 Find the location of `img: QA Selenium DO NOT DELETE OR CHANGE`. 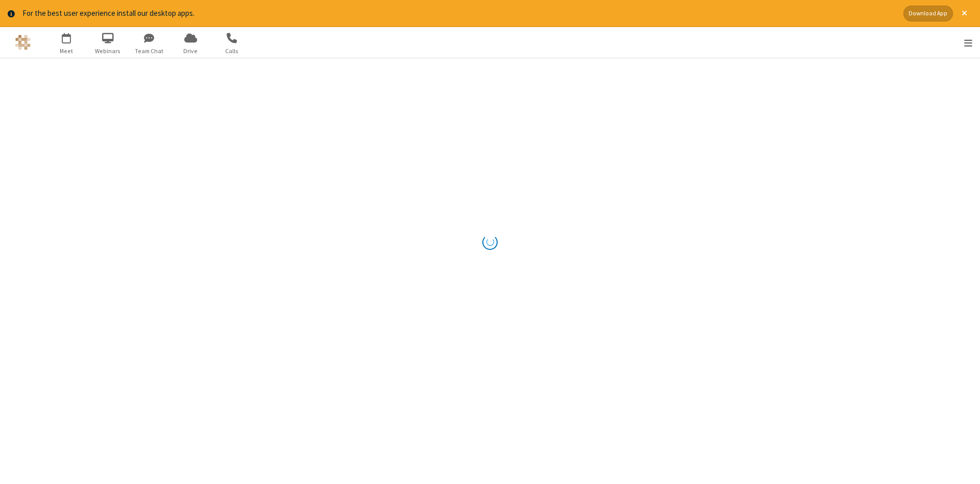

img: QA Selenium DO NOT DELETE OR CHANGE is located at coordinates (23, 42).